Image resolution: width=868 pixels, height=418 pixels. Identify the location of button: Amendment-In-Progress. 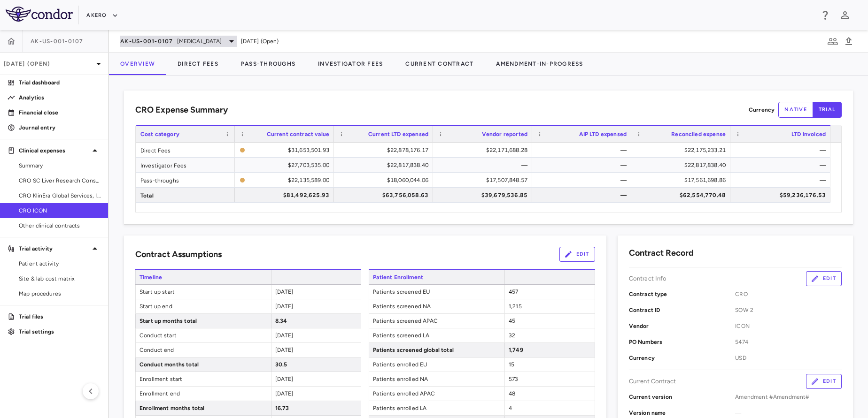
(539, 64).